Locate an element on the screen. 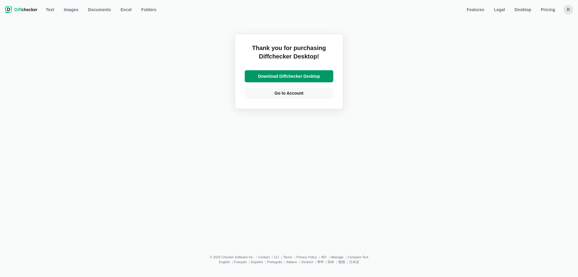 The height and width of the screenshot is (277, 578). a: Deutsch is located at coordinates (308, 262).